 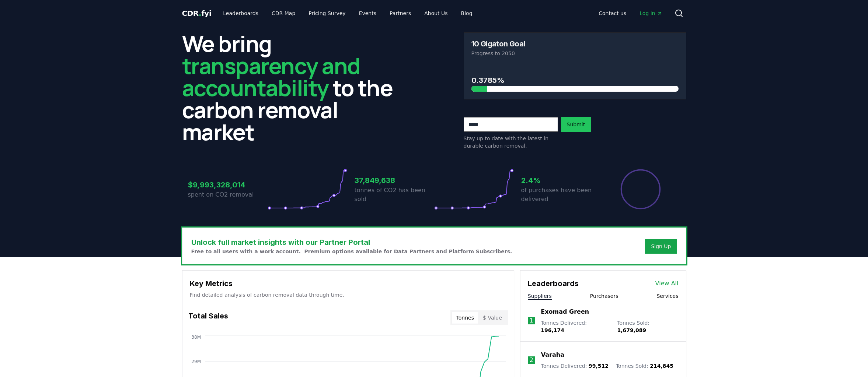 What do you see at coordinates (576, 124) in the screenshot?
I see `button: Submit` at bounding box center [576, 124].